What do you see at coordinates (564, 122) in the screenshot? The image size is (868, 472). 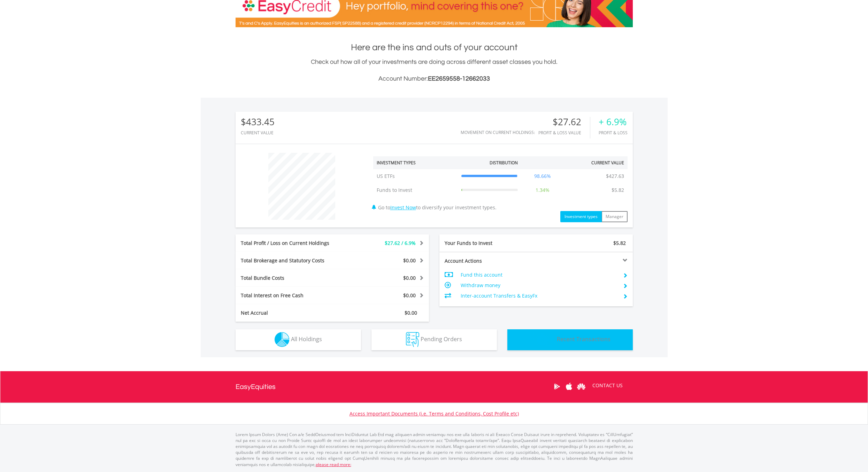 I see `div: $27.62` at bounding box center [564, 122].